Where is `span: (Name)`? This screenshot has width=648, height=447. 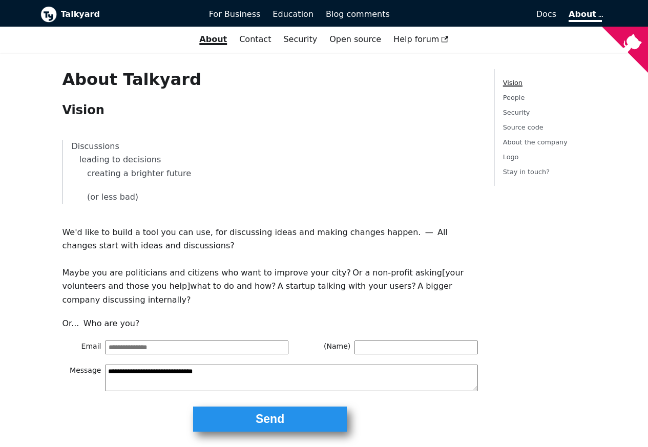 span: (Name) is located at coordinates (333, 348).